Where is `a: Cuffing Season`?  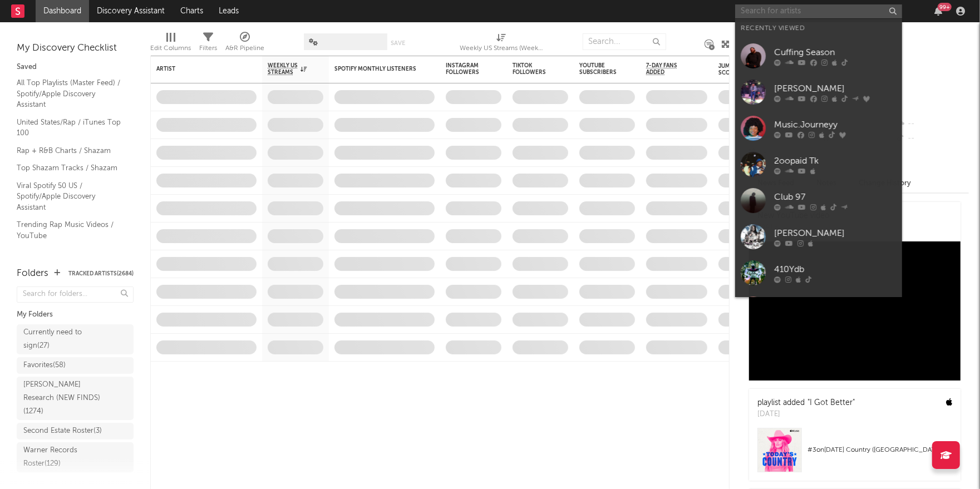 a: Cuffing Season is located at coordinates (818, 56).